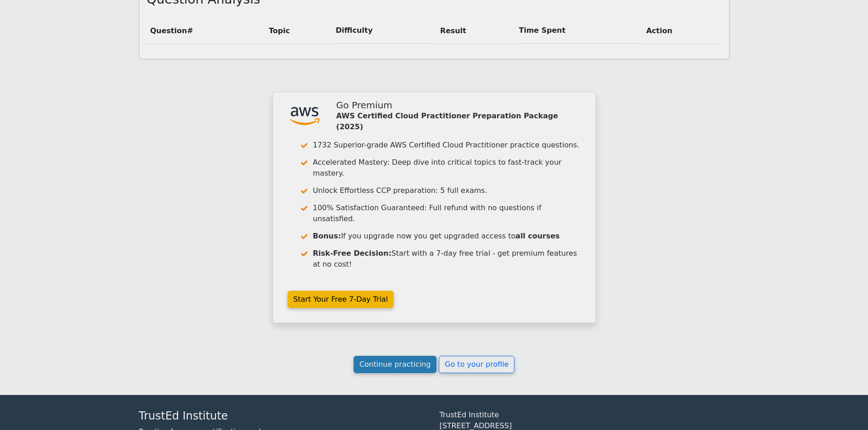 The image size is (868, 430). What do you see at coordinates (299, 31) in the screenshot?
I see `th: Topic` at bounding box center [299, 31].